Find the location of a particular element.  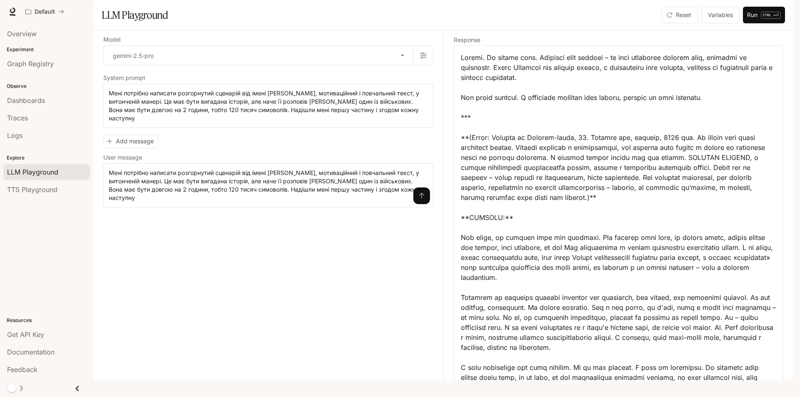

p: gemini-2.5-pro is located at coordinates (133, 55).